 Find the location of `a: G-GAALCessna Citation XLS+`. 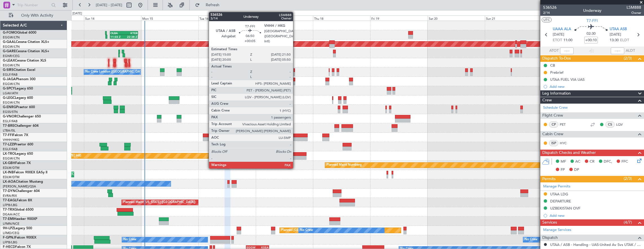

a: G-GAALCessna Citation XLS+ is located at coordinates (26, 42).